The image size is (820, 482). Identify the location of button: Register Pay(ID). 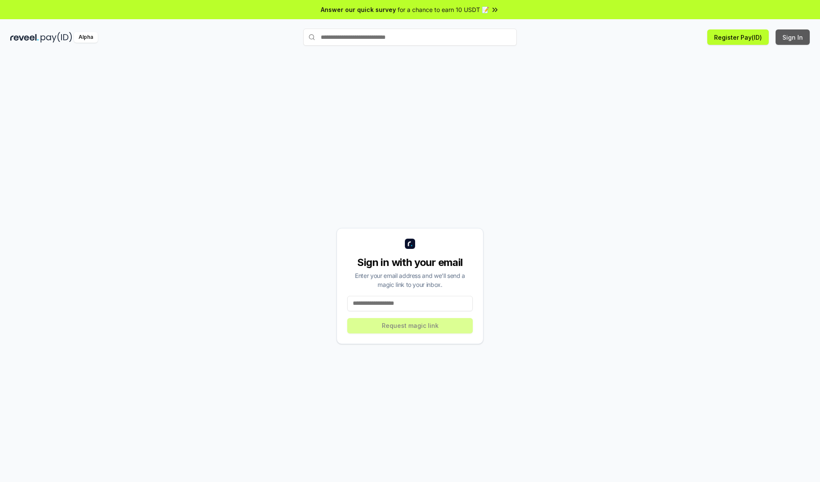
(738, 37).